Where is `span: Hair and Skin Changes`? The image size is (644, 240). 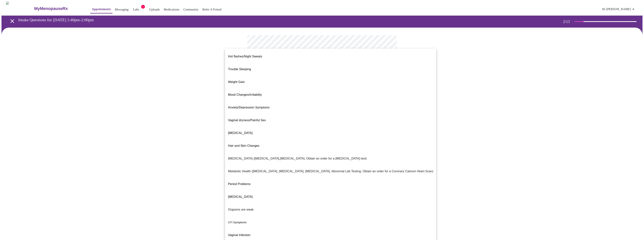 span: Hair and Skin Changes is located at coordinates (244, 146).